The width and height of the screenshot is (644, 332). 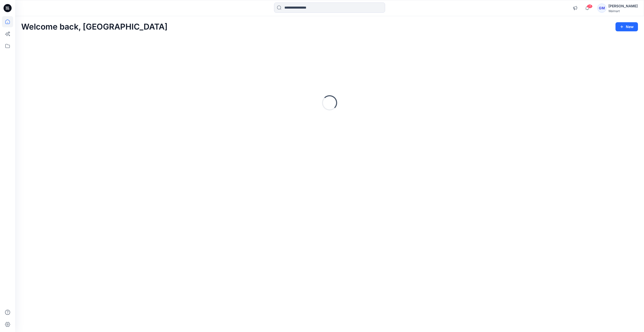 What do you see at coordinates (590, 6) in the screenshot?
I see `span: 25` at bounding box center [590, 6].